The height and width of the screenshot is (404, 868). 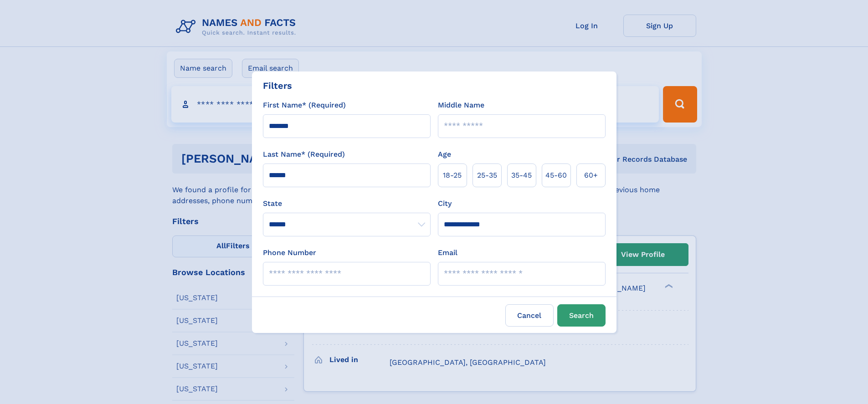 I want to click on div: Filters, so click(x=277, y=85).